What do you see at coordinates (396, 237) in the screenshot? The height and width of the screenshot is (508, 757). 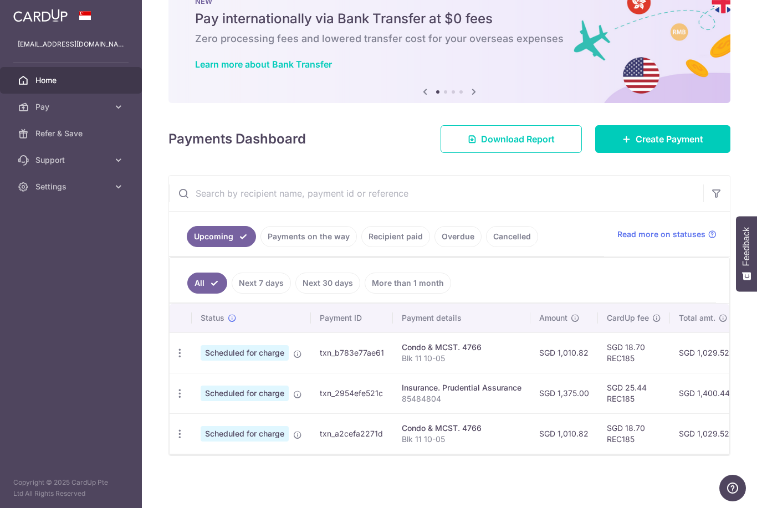 I see `a: Recipient paid` at bounding box center [396, 237].